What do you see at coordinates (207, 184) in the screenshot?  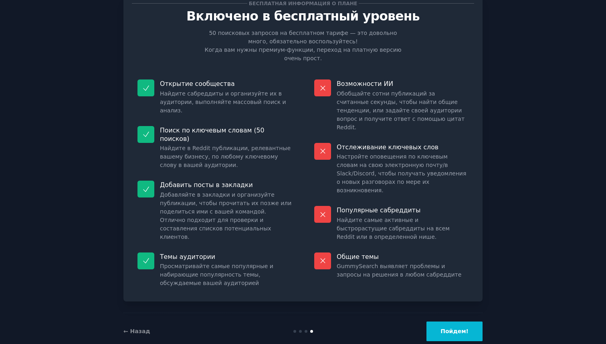 I see `font: Добавить посты в закладки` at bounding box center [207, 184].